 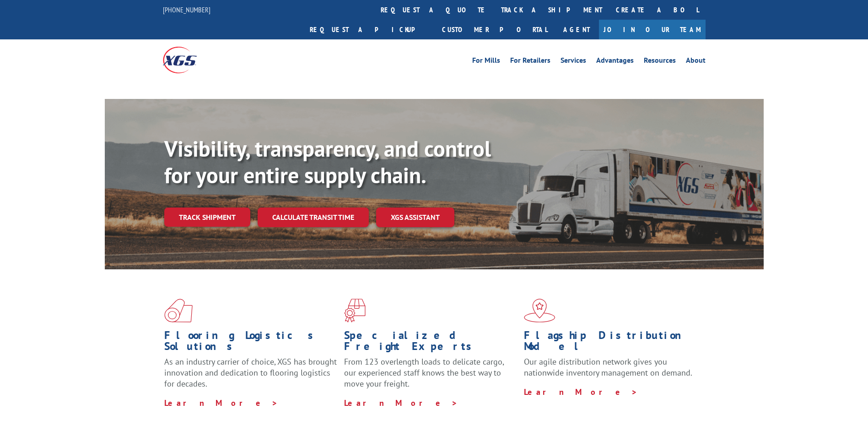 I want to click on img: xgs-icon-flagship-distribution-model-red, so click(x=539, y=311).